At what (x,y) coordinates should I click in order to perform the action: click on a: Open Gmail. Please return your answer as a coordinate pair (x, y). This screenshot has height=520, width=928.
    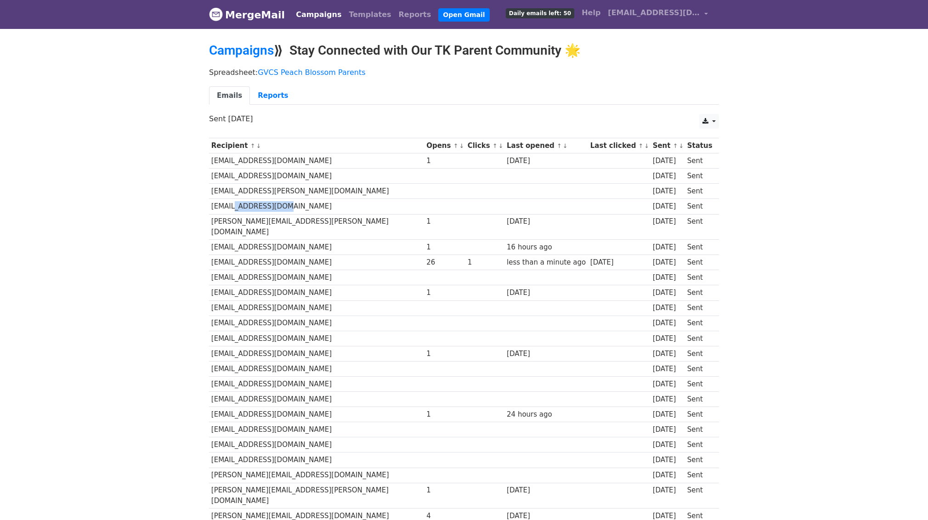
    Looking at the image, I should click on (464, 15).